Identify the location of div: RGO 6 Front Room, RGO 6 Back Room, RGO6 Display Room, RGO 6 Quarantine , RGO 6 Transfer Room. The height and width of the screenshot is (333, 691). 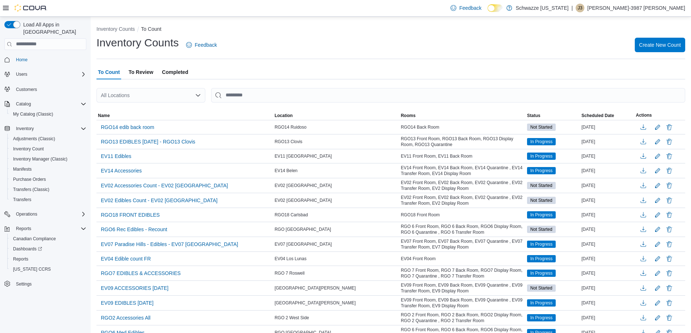
(462, 229).